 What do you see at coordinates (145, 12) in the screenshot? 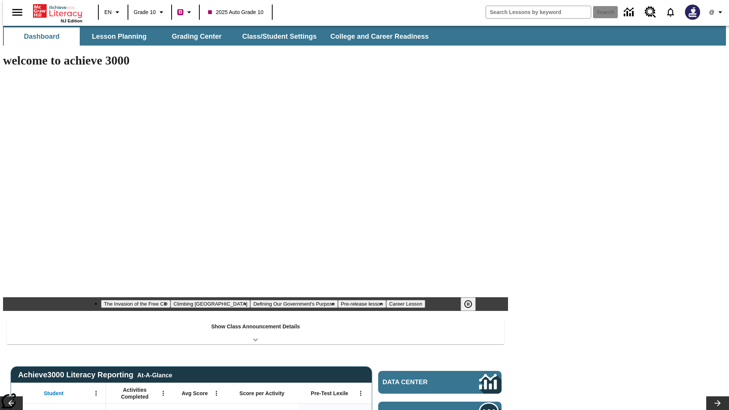
I see `span: Grade 10` at bounding box center [145, 12].